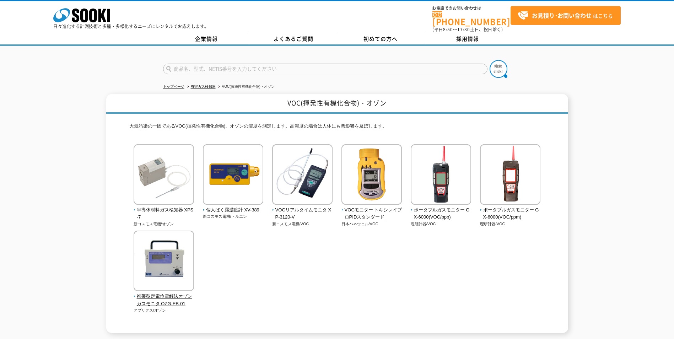 This screenshot has height=339, width=674. I want to click on a: ポータブルガスモニター GX-6000(VOC/ppb), so click(441, 210).